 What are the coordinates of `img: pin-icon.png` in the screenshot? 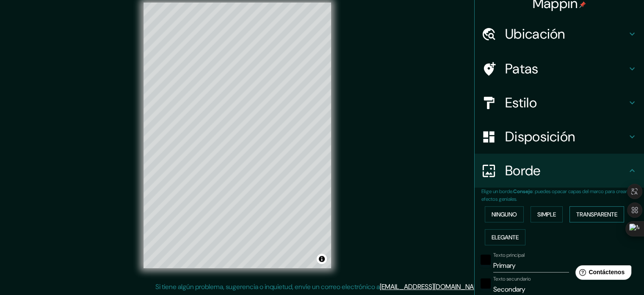 It's located at (582, 5).